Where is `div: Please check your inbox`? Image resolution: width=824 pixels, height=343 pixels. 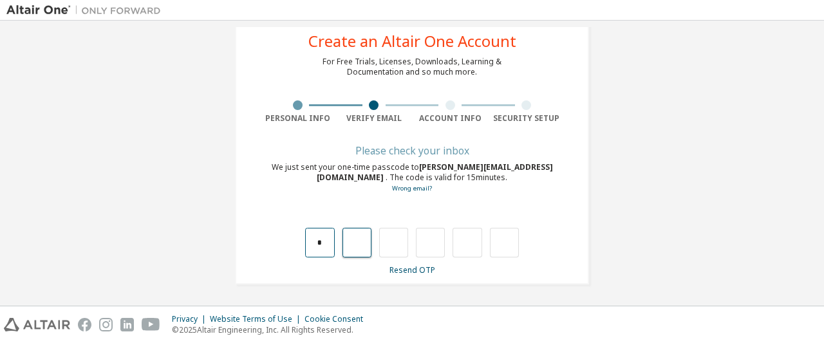 div: Please check your inbox is located at coordinates (412, 151).